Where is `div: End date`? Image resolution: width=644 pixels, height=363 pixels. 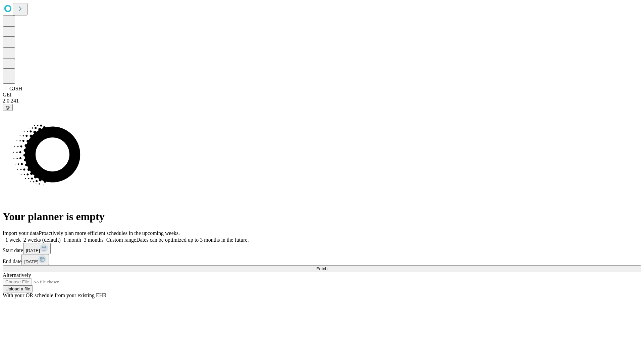 div: End date is located at coordinates (322, 259).